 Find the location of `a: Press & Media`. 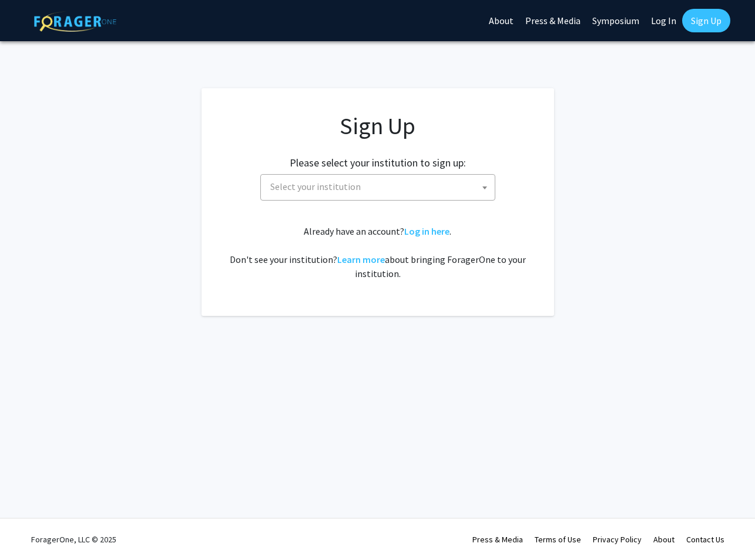

a: Press & Media is located at coordinates (498, 539).